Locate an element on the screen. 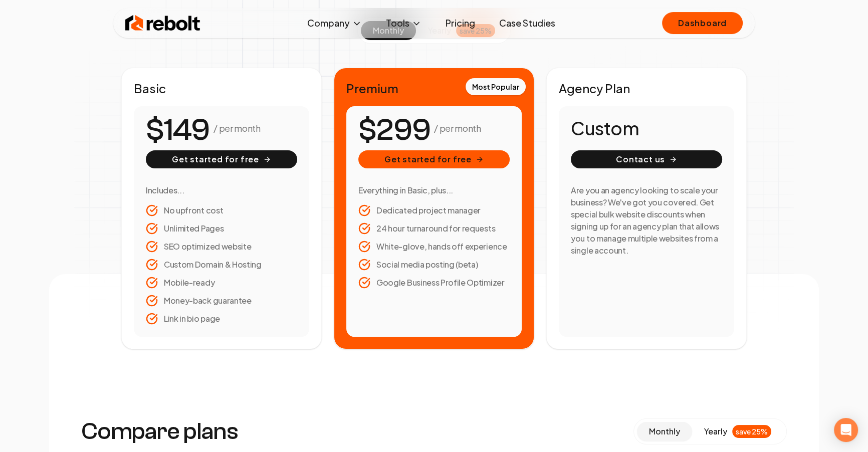  div: Most Popular is located at coordinates (496, 87).